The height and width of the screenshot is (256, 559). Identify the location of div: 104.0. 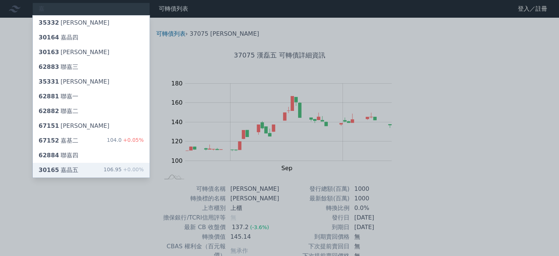
(125, 141).